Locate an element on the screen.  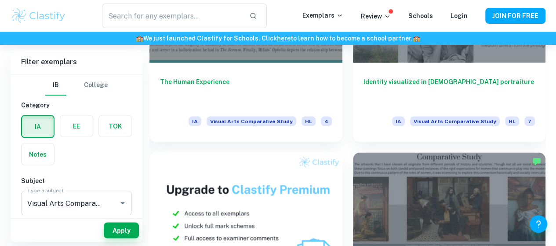
button: Open is located at coordinates (123, 203).